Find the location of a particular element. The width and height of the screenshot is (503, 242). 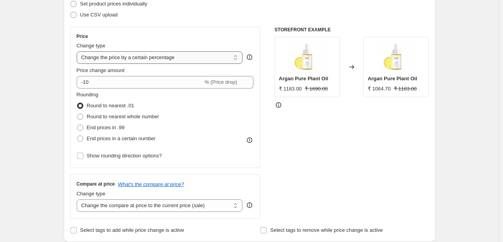

strike: ₹ 1183.00 is located at coordinates (405, 89).